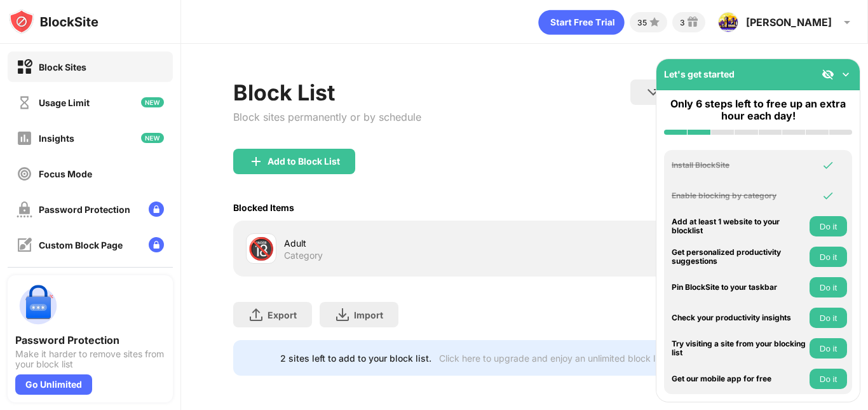 Image resolution: width=868 pixels, height=410 pixels. What do you see at coordinates (65, 173) in the screenshot?
I see `div: Focus Mode` at bounding box center [65, 173].